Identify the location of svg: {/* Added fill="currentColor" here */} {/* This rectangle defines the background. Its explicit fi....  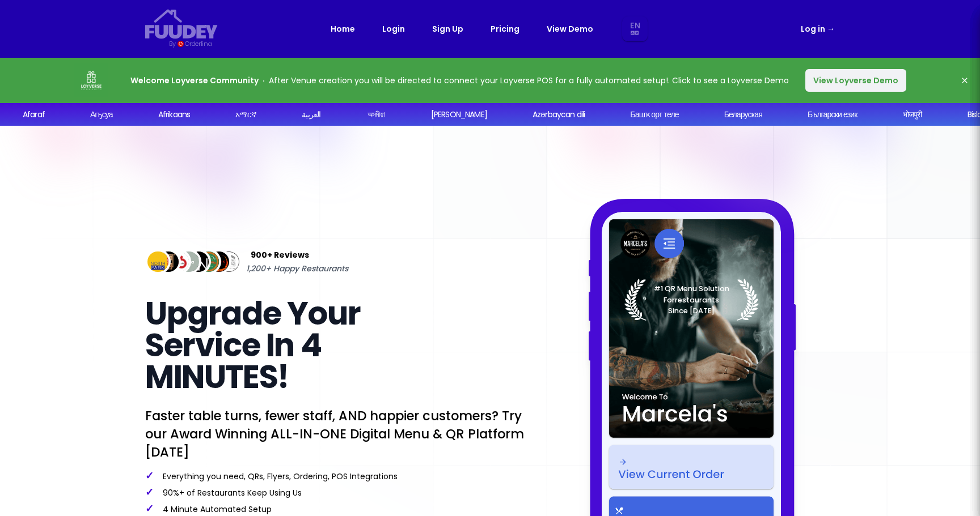
(181, 24).